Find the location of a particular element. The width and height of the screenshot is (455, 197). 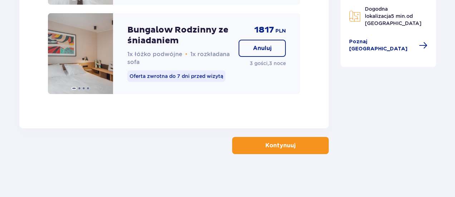

span: 1817 is located at coordinates (264, 30).